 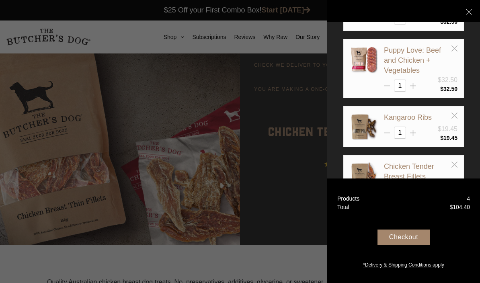 I want to click on div: Total, so click(x=343, y=207).